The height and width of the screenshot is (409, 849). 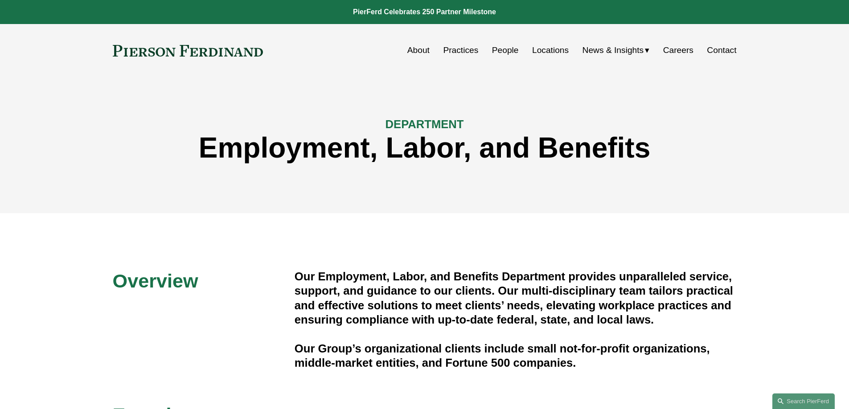 I want to click on h4: Our Employment, Labor, and Benefits Department provides unparalleled service, support, and guidan..., so click(x=516, y=299).